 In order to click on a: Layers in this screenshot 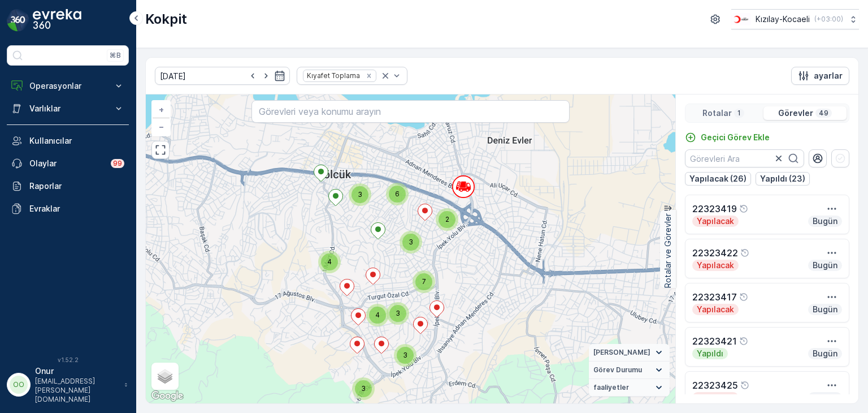, I will do `click(165, 376)`.